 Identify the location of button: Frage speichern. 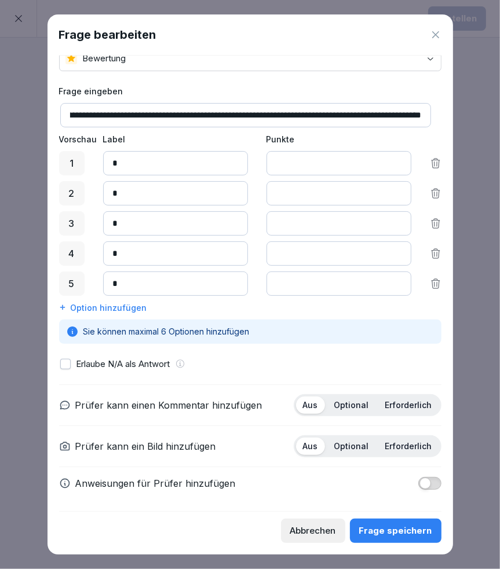
(395, 531).